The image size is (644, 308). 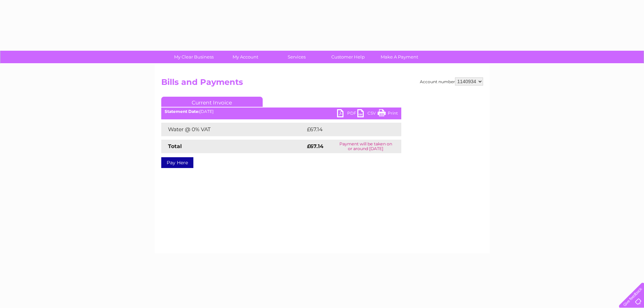 What do you see at coordinates (367, 114) in the screenshot?
I see `a: CSV` at bounding box center [367, 114].